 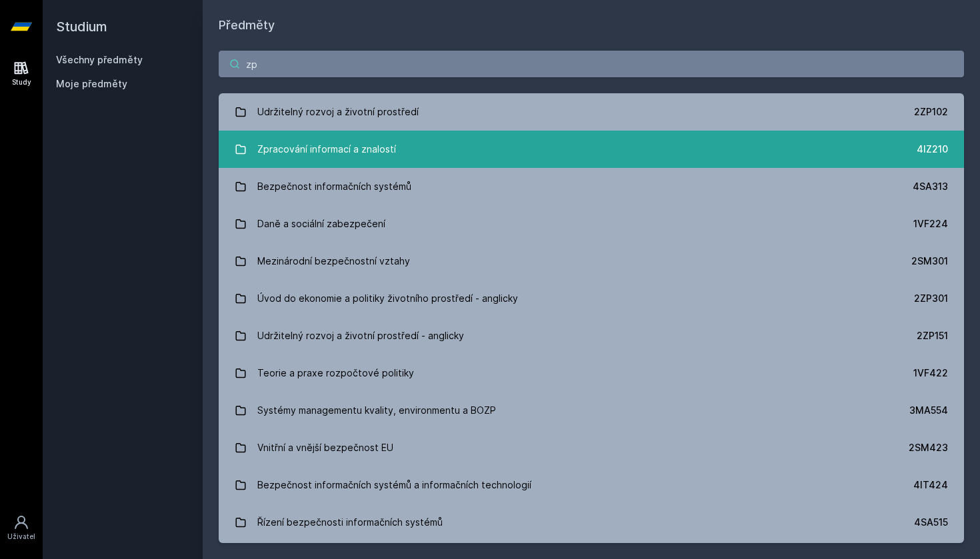 I want to click on div: Daně a sociální zabezpečení, so click(x=321, y=224).